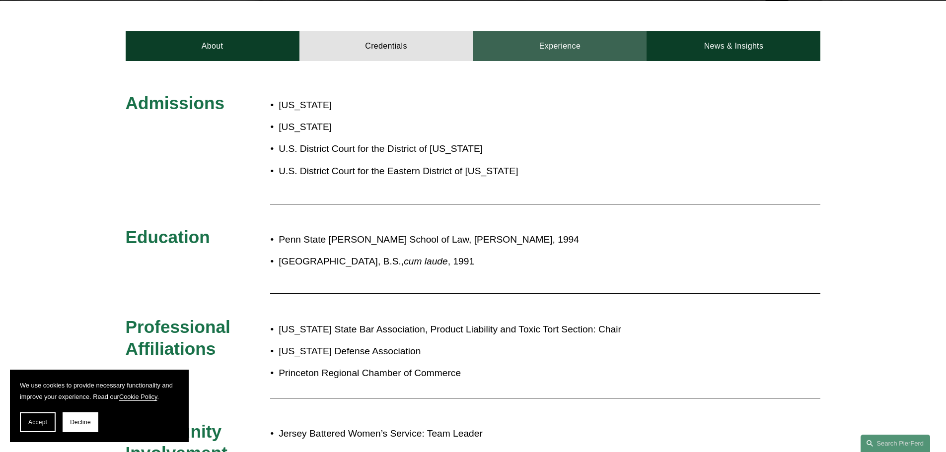  What do you see at coordinates (38, 422) in the screenshot?
I see `span: Accept` at bounding box center [38, 422].